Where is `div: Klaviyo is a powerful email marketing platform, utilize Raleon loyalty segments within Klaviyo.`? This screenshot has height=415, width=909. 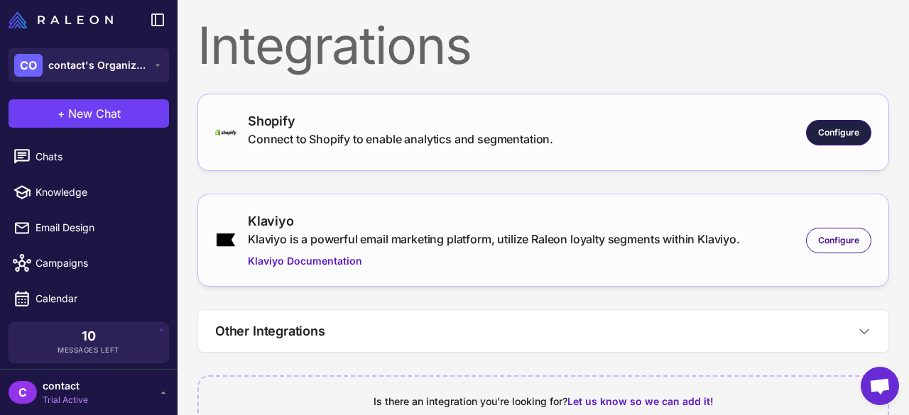 div: Klaviyo is a powerful email marketing platform, utilize Raleon loyalty segments within Klaviyo. is located at coordinates (493, 239).